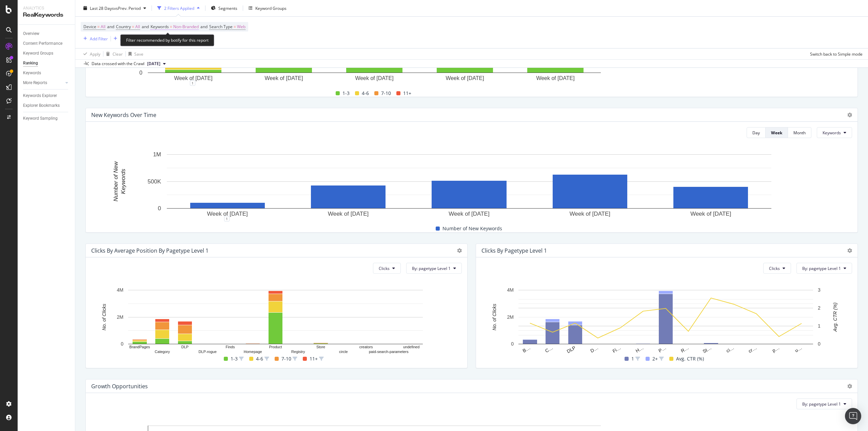 The width and height of the screenshot is (868, 431). What do you see at coordinates (690, 359) in the screenshot?
I see `span: Avg. CTR (%)` at bounding box center [690, 359].